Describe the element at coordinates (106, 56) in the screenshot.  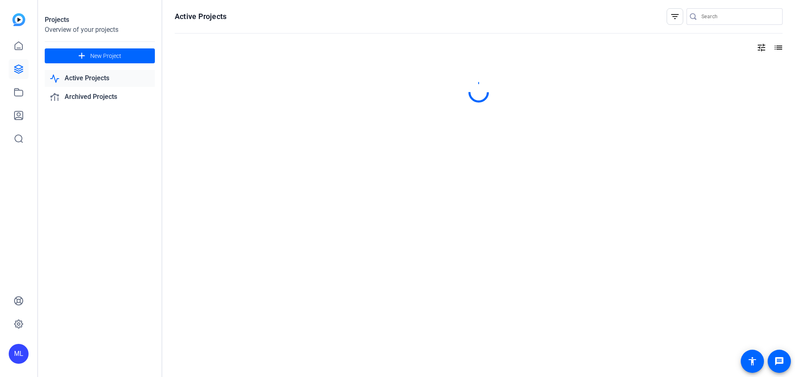
I see `span: New Project` at that location.